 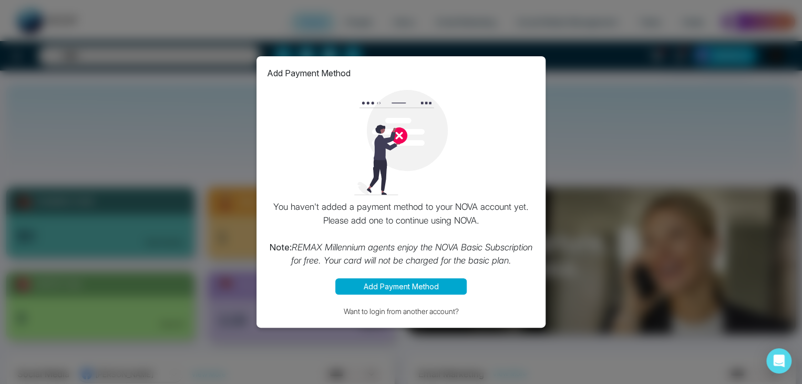 What do you see at coordinates (401, 234) in the screenshot?
I see `p: You haven't added a payment method to your NOVA account yet. Please add one to continue using NOVA.` at bounding box center [401, 234].